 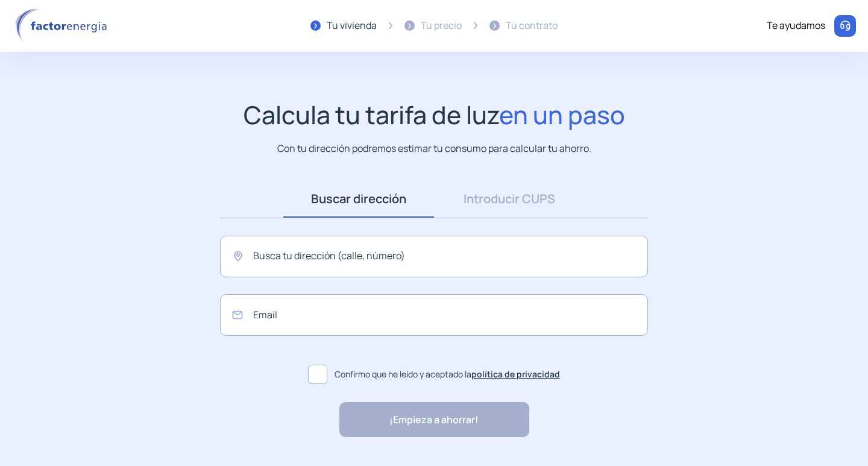 What do you see at coordinates (359, 199) in the screenshot?
I see `a: Buscar dirección` at bounding box center [359, 199].